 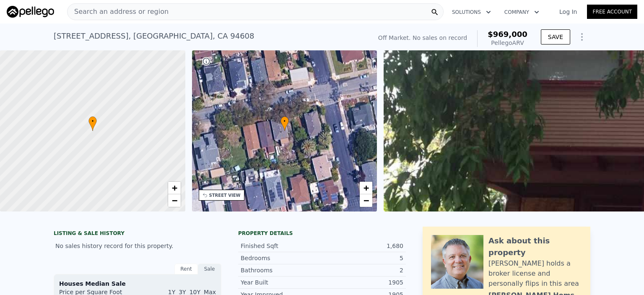 What do you see at coordinates (522, 12) in the screenshot?
I see `button: Company` at bounding box center [522, 12].